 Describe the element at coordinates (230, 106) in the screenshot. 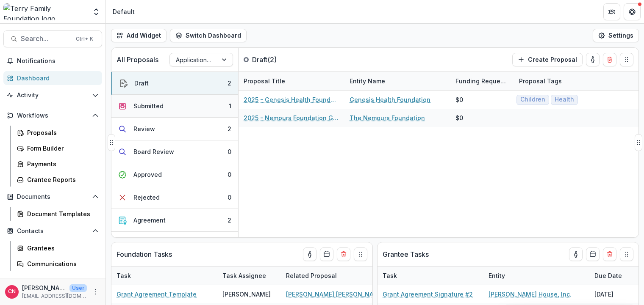

I see `div: 1` at that location.